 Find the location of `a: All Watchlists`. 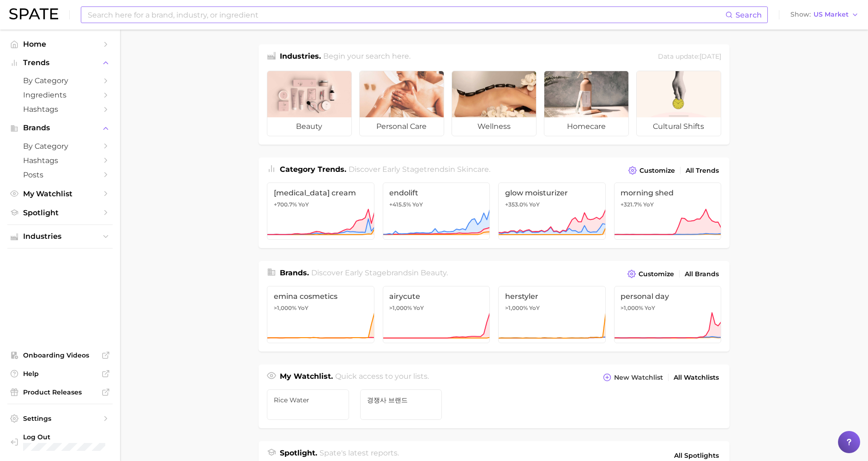

a: All Watchlists is located at coordinates (696, 378).